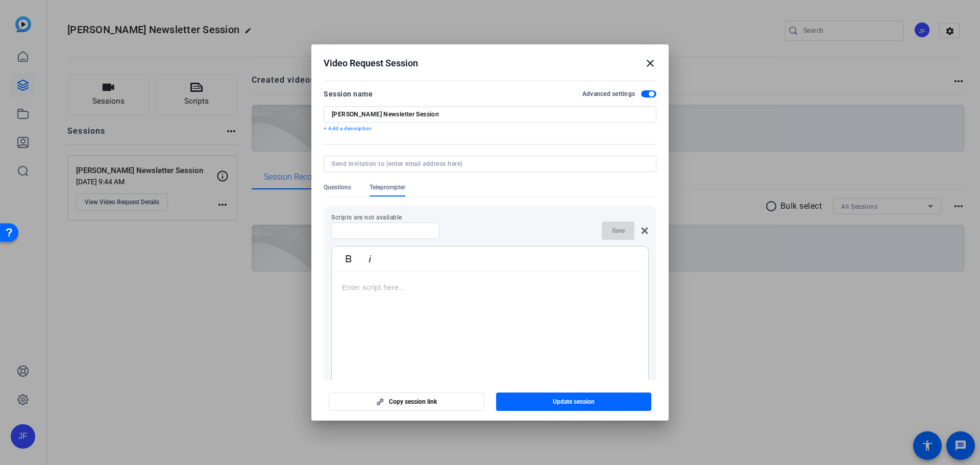  Describe the element at coordinates (407, 402) in the screenshot. I see `button: Copy session link` at that location.